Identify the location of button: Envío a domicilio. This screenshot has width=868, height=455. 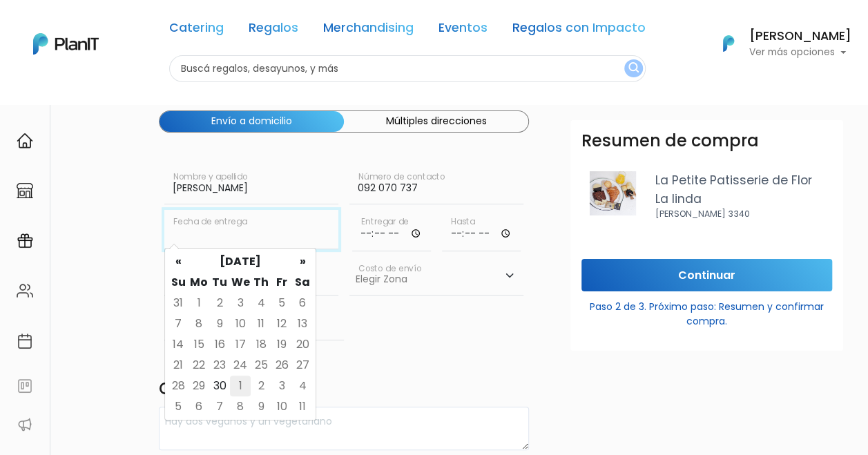
(251, 121).